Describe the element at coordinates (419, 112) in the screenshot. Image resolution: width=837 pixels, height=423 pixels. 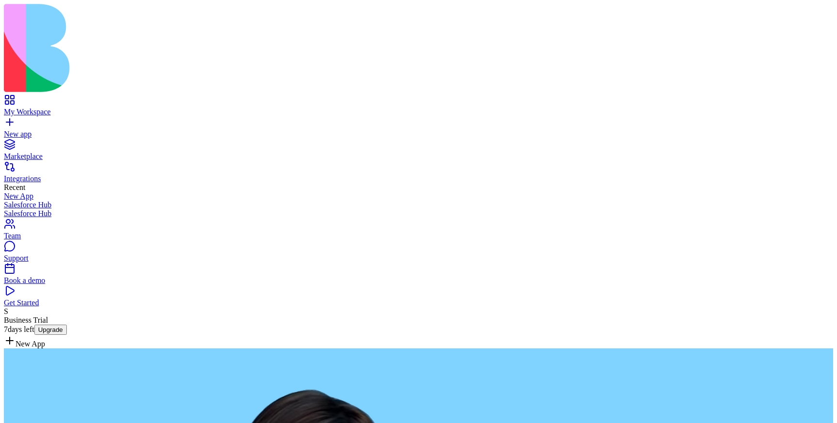
I see `div: My Workspace` at that location.